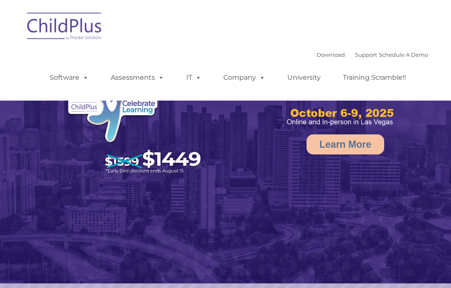  What do you see at coordinates (245, 78) in the screenshot?
I see `a: Company` at bounding box center [245, 78].